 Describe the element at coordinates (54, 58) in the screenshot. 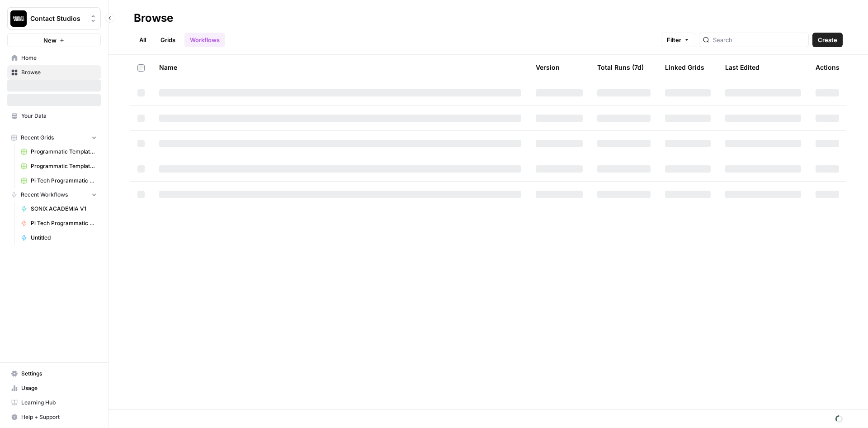

I see `a: Home` at that location.